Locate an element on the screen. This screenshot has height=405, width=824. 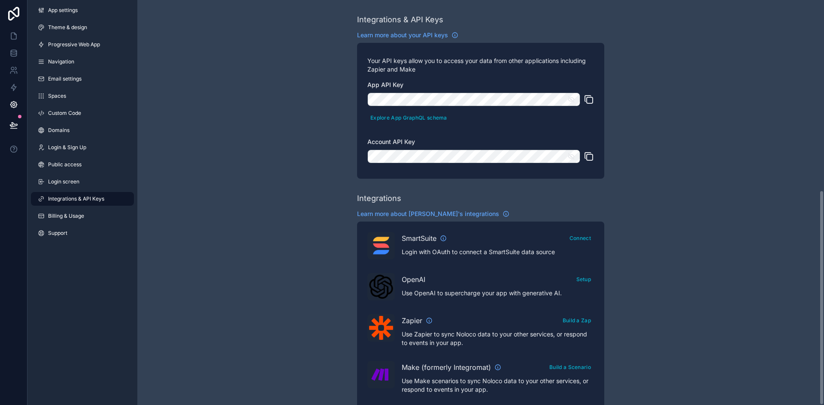
a: Connect is located at coordinates (580, 238).